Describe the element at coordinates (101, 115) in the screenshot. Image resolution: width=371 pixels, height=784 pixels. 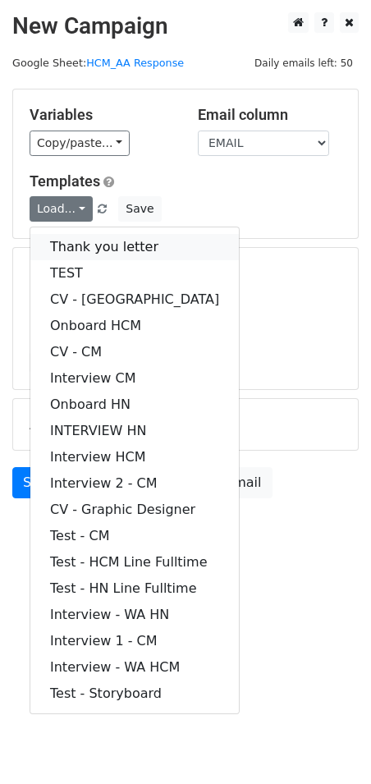
I see `h5: Variables` at that location.